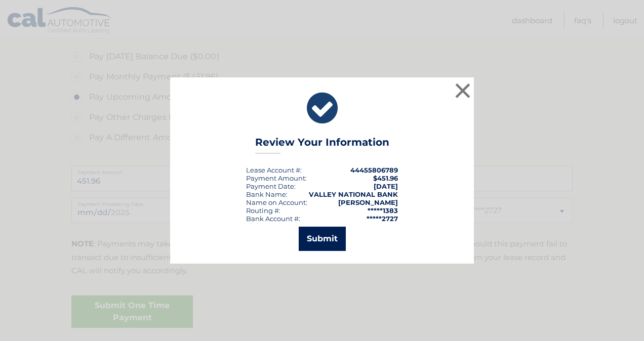 This screenshot has height=341, width=644. What do you see at coordinates (270, 186) in the screenshot?
I see `span: Payment Date` at bounding box center [270, 186].